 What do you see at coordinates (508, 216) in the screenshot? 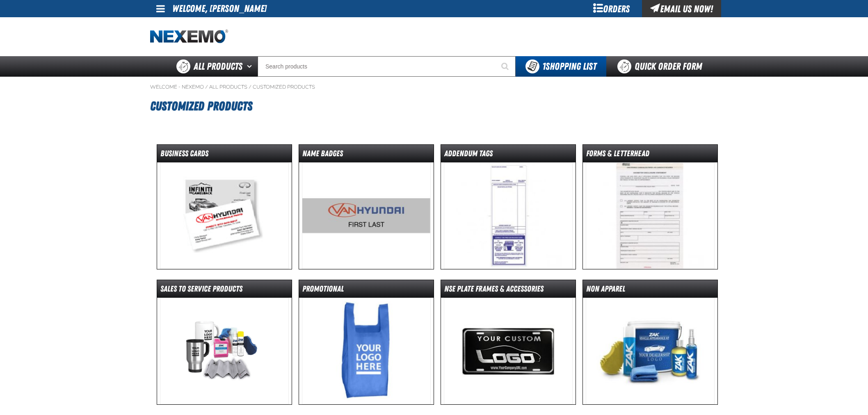
I see `img: Addendum Tags` at bounding box center [508, 216].